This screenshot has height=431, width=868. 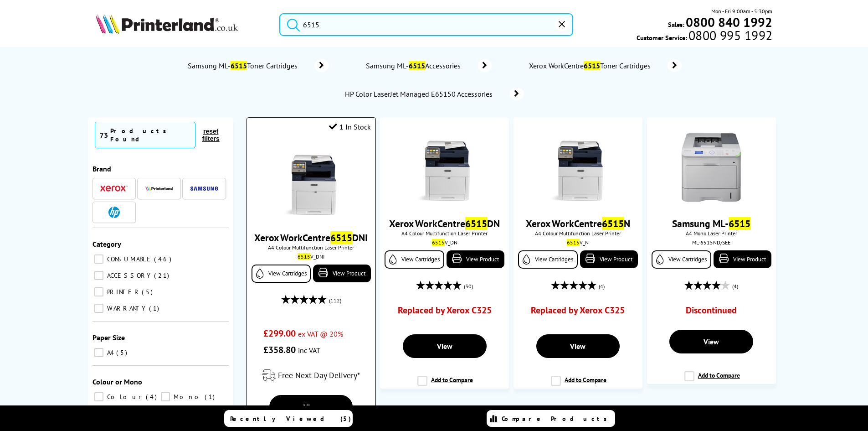 I want to click on a: Printerland Logo, so click(x=182, y=24).